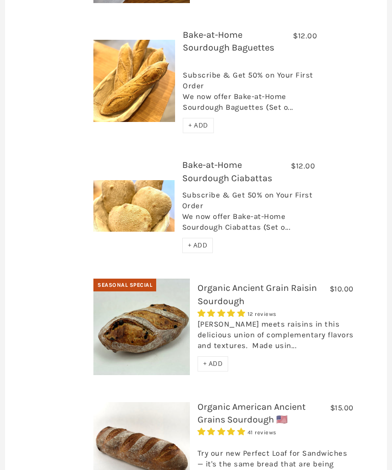  I want to click on img: Organic Ancient Grain Raisin Sourdough, so click(141, 327).